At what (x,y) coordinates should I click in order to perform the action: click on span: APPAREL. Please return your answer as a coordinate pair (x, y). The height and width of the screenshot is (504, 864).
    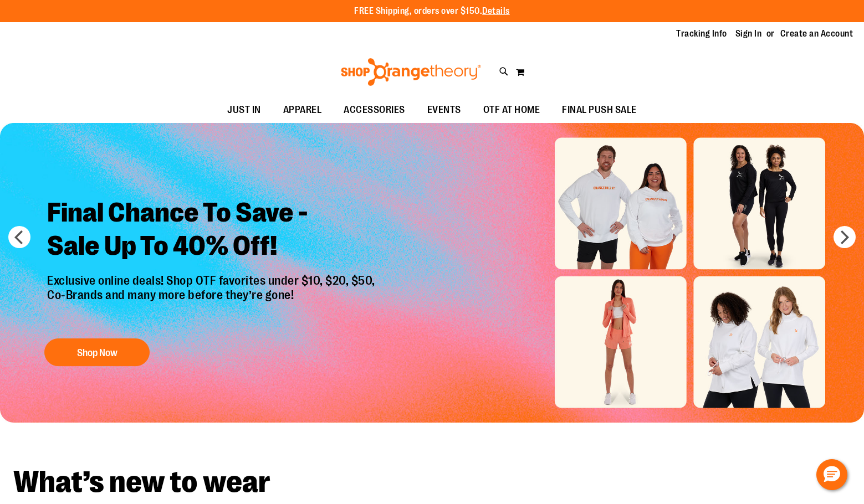
    Looking at the image, I should click on (303, 110).